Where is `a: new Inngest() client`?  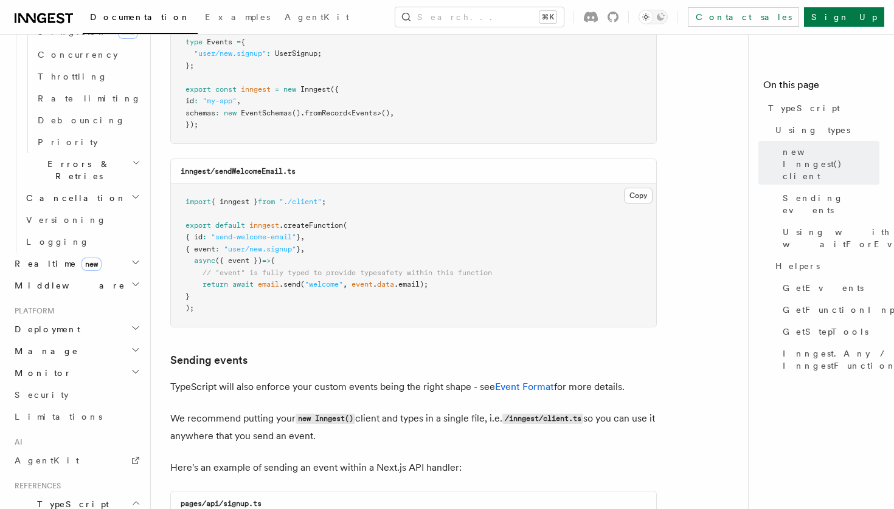
a: new Inngest() client is located at coordinates (828, 164).